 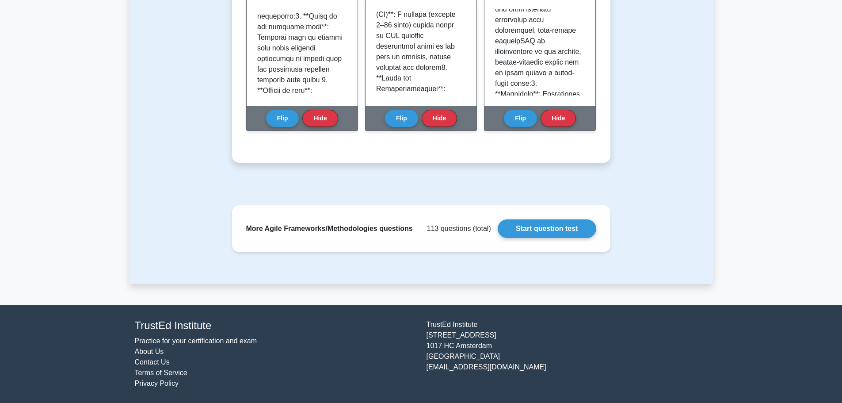 I want to click on h4: TrustEd Institute, so click(x=275, y=325).